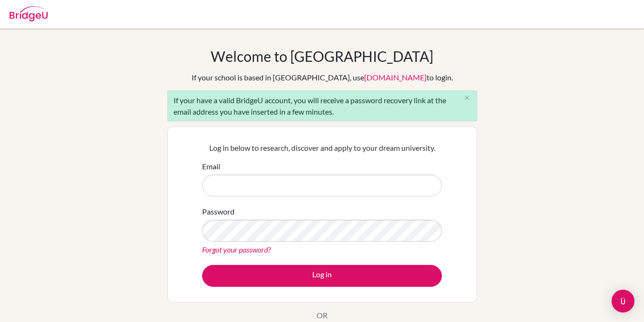 The image size is (644, 322). What do you see at coordinates (211, 166) in the screenshot?
I see `label: Email` at bounding box center [211, 166].